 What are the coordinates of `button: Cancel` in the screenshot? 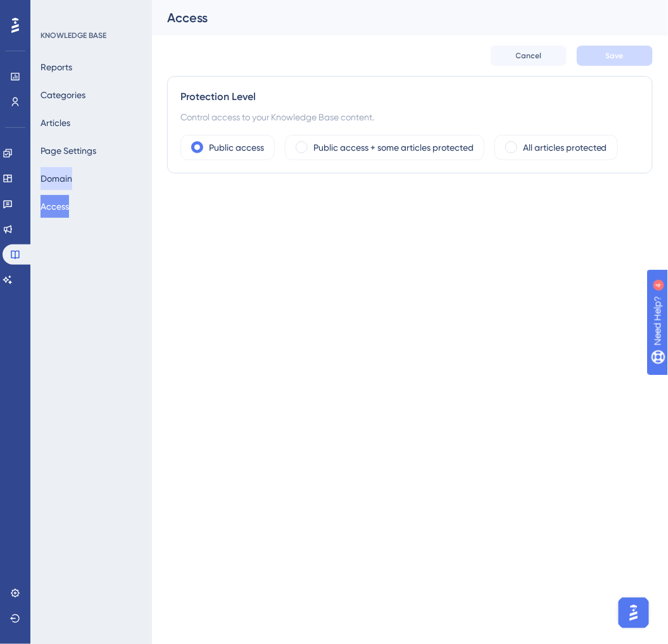 It's located at (529, 56).